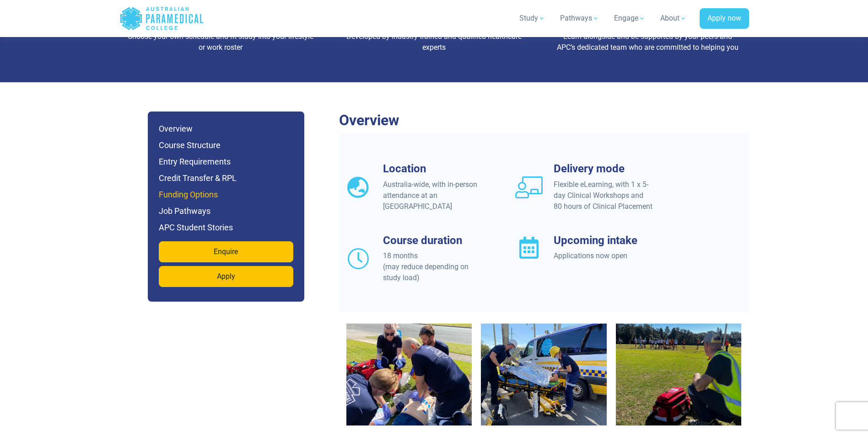 The image size is (868, 436). I want to click on h2: Overview, so click(544, 120).